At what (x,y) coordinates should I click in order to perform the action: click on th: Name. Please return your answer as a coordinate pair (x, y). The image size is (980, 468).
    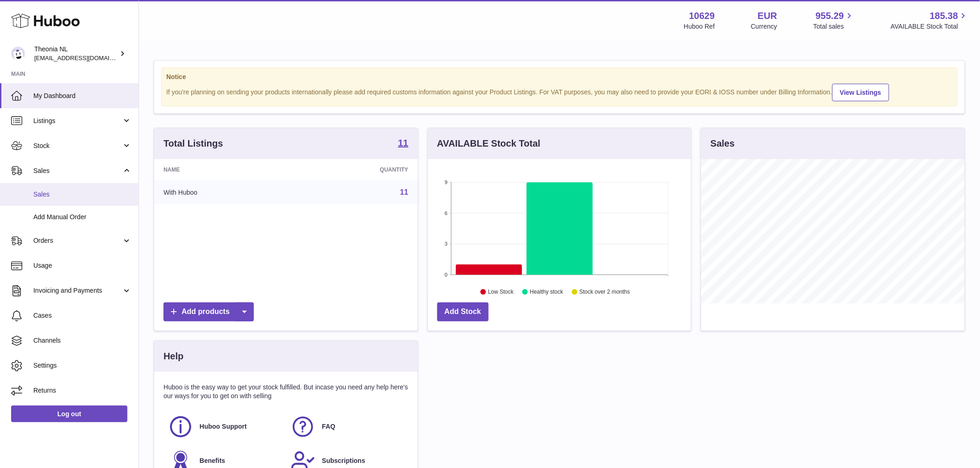
    Looking at the image, I should click on (224, 170).